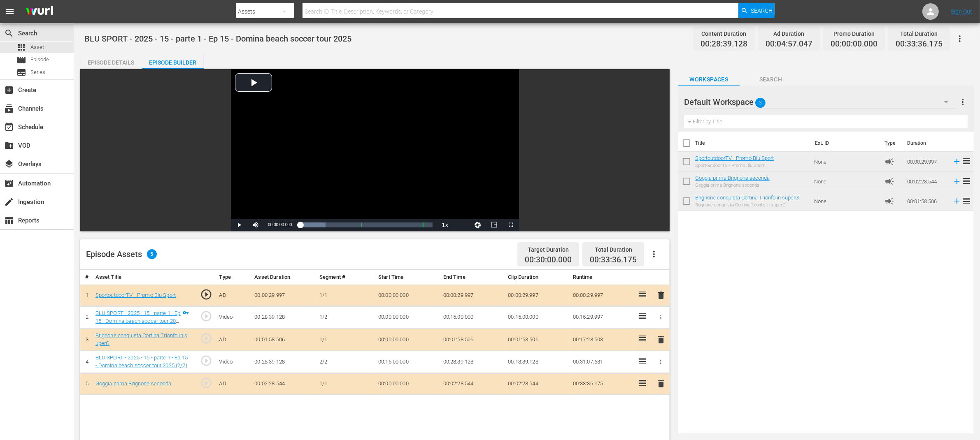 The width and height of the screenshot is (980, 440). Describe the element at coordinates (661, 295) in the screenshot. I see `button: delete` at that location.